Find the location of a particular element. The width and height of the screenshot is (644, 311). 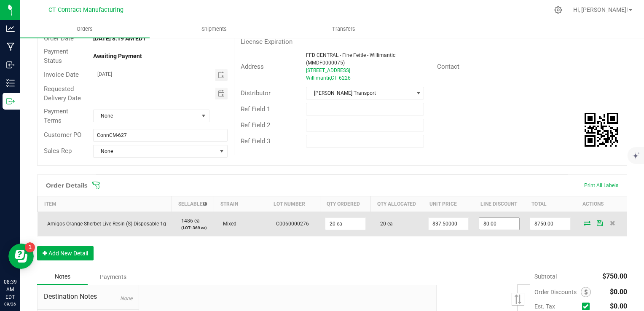

div: Notes is located at coordinates (63, 277).